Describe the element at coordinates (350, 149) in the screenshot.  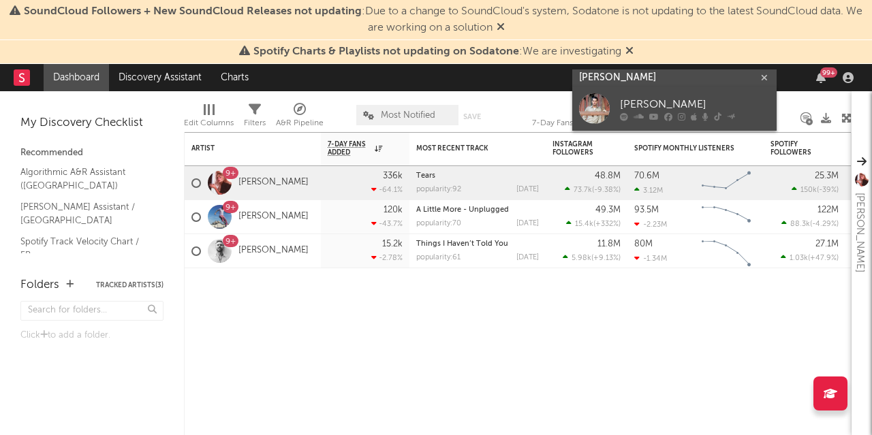
I see `span: 7-Day Fans Added` at that location.